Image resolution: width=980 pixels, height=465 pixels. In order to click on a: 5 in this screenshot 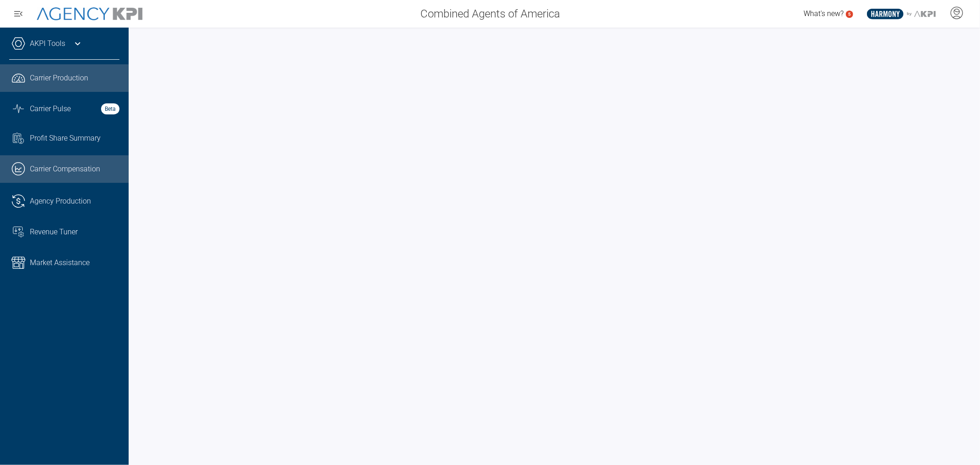, I will do `click(850, 14)`.